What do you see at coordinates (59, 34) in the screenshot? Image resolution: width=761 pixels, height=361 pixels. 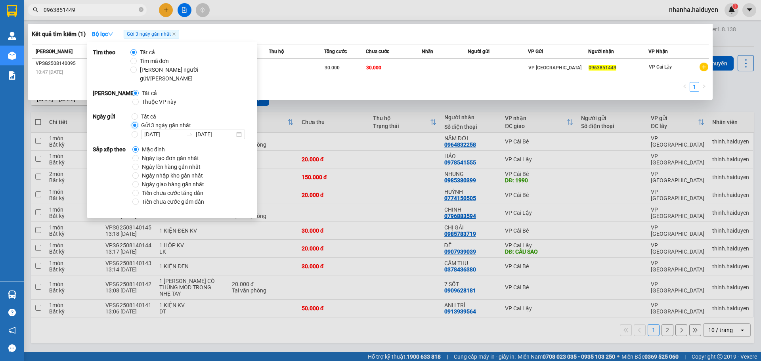 I see `h3: Kết quả tìm kiếm ( 1 )` at bounding box center [59, 34].